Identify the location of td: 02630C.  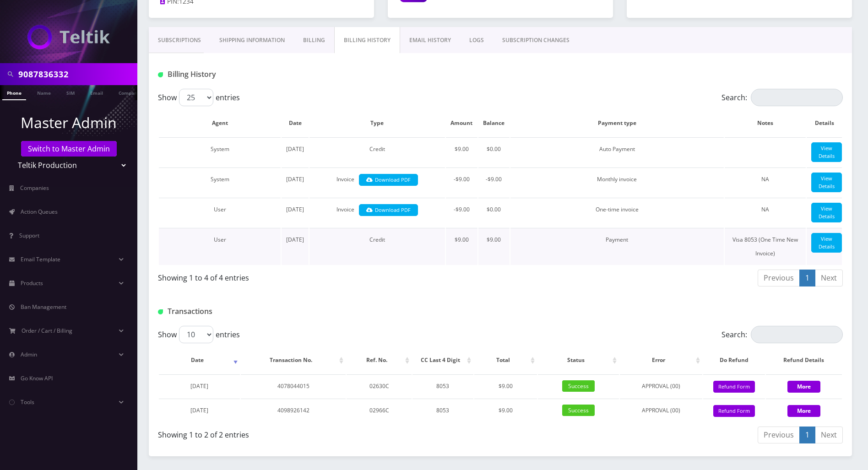
(379, 386).